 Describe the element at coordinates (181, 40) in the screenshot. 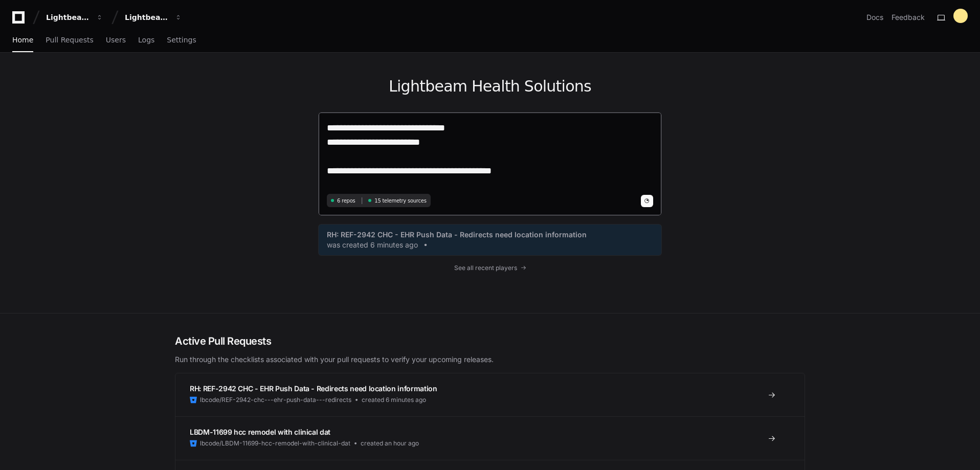

I see `span: Settings` at that location.